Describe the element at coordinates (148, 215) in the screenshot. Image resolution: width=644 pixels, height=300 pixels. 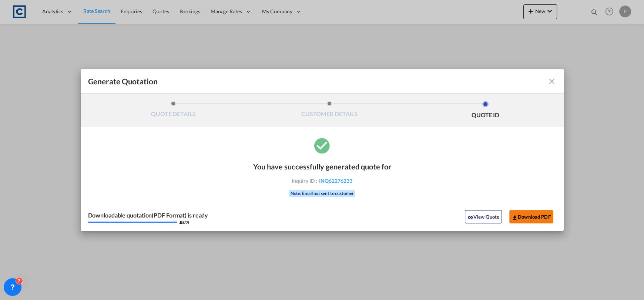
I see `div: Downloadable quotation(PDF Format) is ready` at that location.